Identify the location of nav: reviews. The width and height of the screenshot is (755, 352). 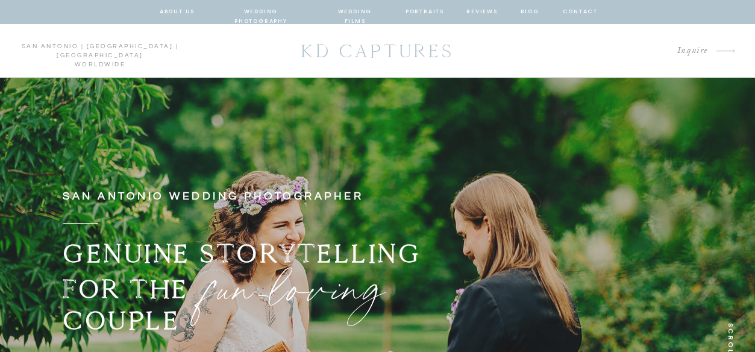
(482, 12).